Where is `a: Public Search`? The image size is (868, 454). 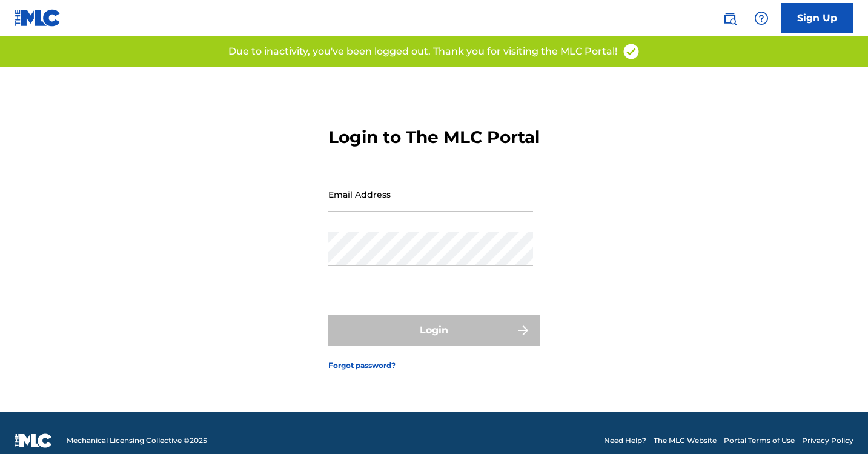
a: Public Search is located at coordinates (730, 18).